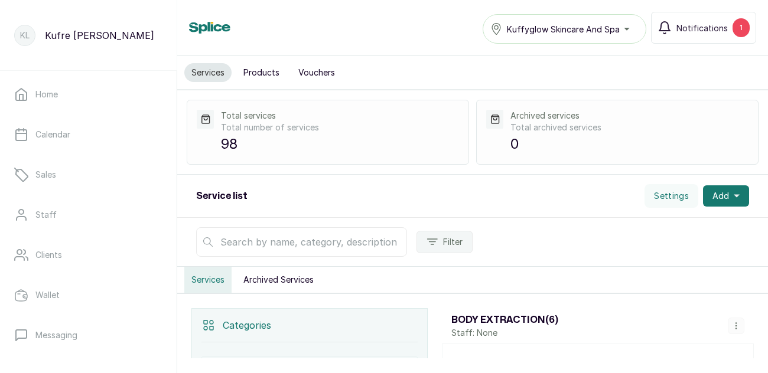 This screenshot has height=373, width=768. What do you see at coordinates (317, 73) in the screenshot?
I see `button: Vouchers` at bounding box center [317, 73].